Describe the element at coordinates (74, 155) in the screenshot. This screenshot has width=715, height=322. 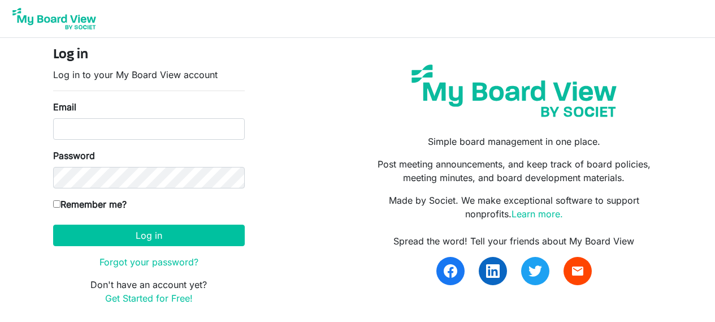
I see `label: Password` at that location.